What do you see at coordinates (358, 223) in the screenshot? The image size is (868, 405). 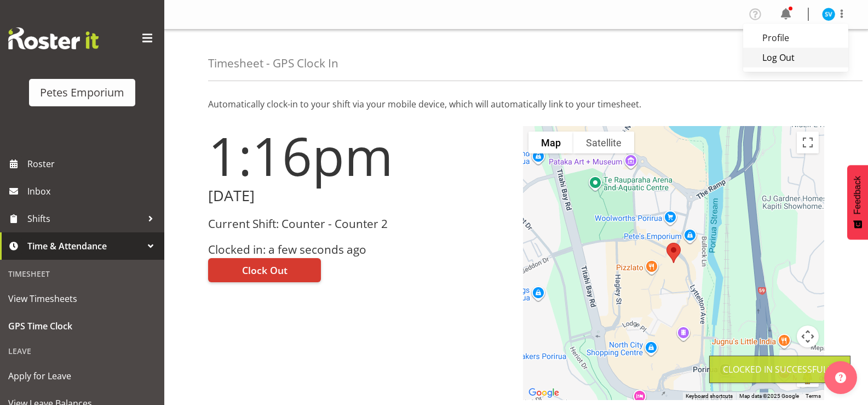 I see `h3: Current Shift: Counter - Counter 2` at bounding box center [358, 223].